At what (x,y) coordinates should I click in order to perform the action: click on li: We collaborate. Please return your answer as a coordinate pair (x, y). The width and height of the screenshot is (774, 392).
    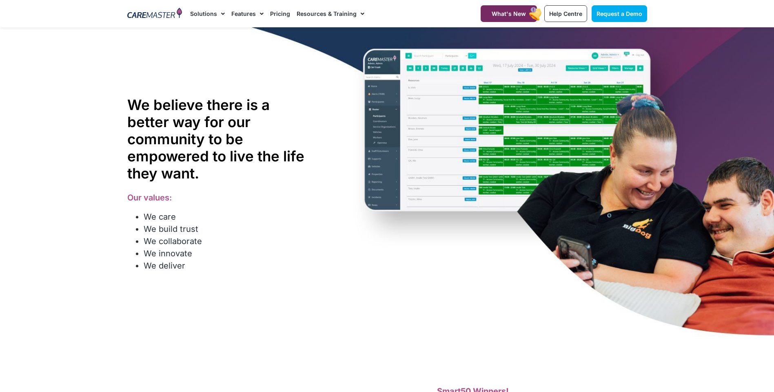
    Looking at the image, I should click on (229, 241).